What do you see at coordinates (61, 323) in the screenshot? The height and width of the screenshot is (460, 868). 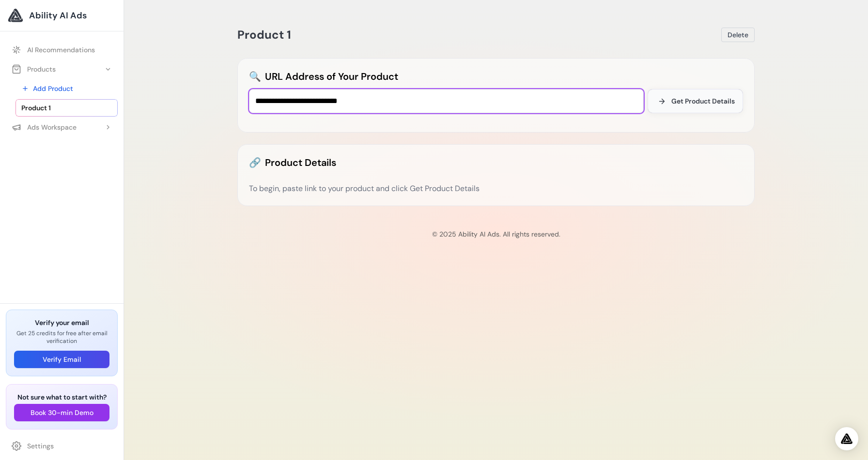 I see `h3: Verify your email` at bounding box center [61, 323].